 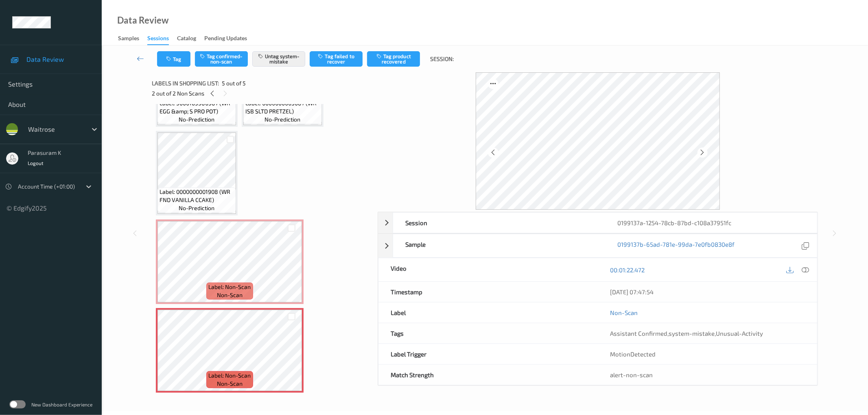 I want to click on a: 00:01:22.472, so click(x=627, y=270).